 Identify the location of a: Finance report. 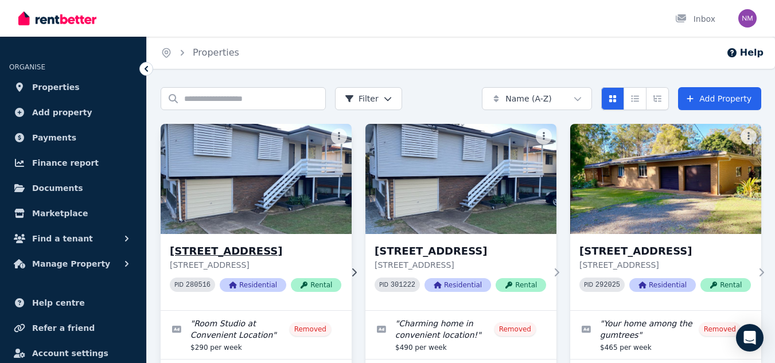
(73, 163).